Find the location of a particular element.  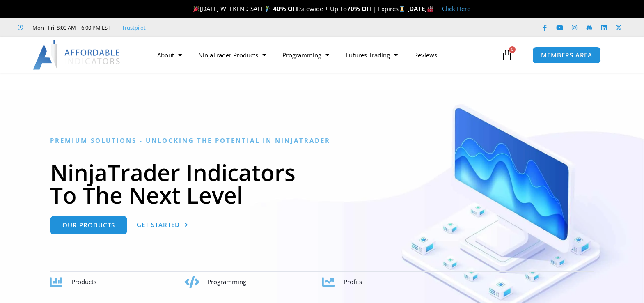

a: Click Here is located at coordinates (456, 8).